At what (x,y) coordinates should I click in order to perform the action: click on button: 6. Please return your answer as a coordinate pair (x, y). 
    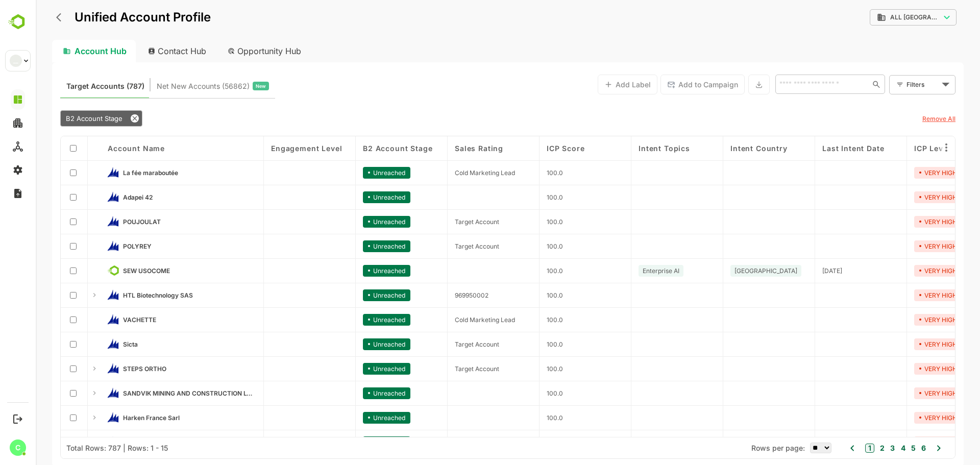
    Looking at the image, I should click on (887, 448).